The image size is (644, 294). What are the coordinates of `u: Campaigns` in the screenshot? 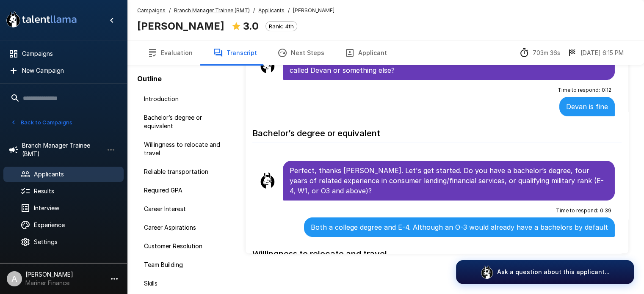 It's located at (151, 10).